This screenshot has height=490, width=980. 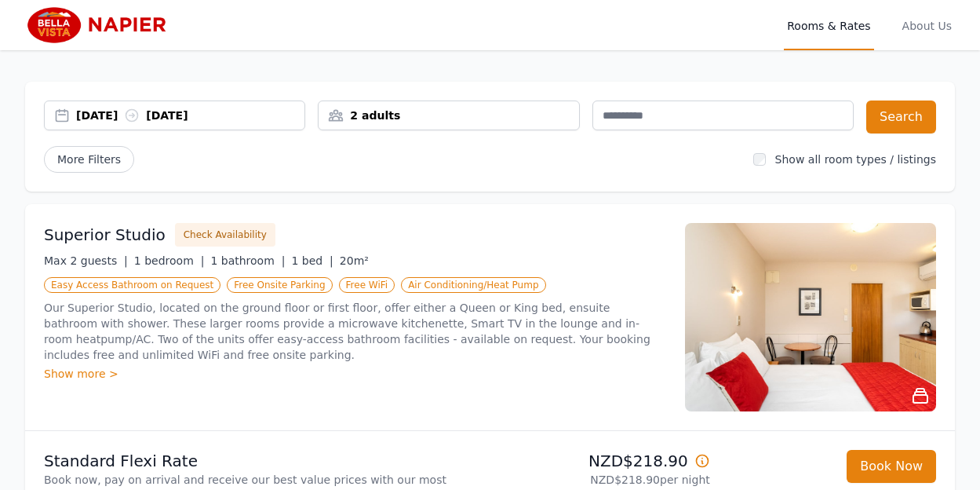 What do you see at coordinates (855, 159) in the screenshot?
I see `label: Show all room types / listings` at bounding box center [855, 159].